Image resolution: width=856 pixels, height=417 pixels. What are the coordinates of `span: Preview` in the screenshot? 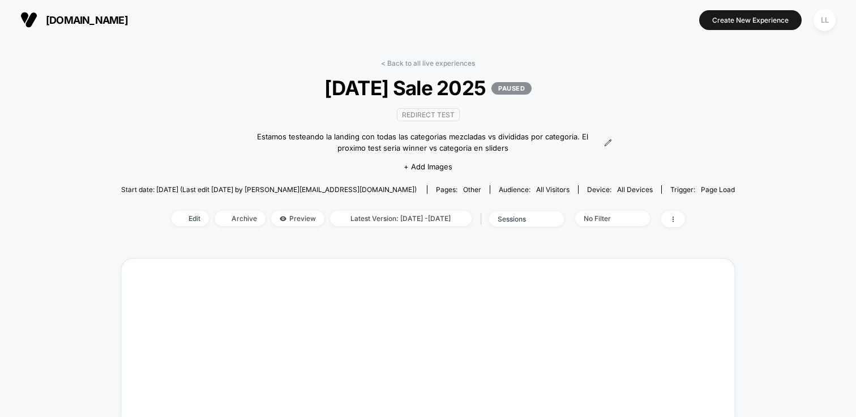 It's located at (298, 218).